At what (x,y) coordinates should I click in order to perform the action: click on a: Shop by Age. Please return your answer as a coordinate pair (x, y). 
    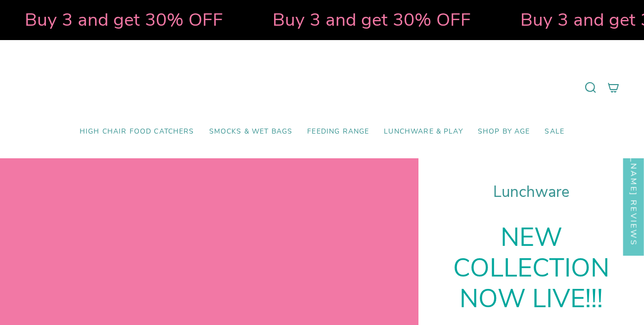
    Looking at the image, I should click on (504, 131).